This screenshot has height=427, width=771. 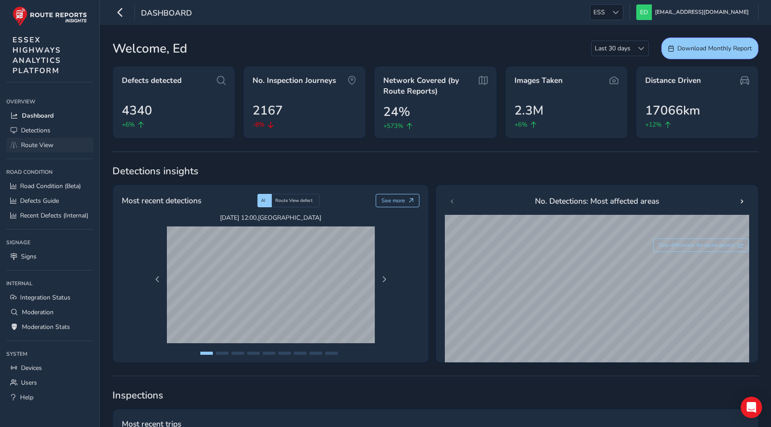 What do you see at coordinates (37, 145) in the screenshot?
I see `span: Route View` at bounding box center [37, 145].